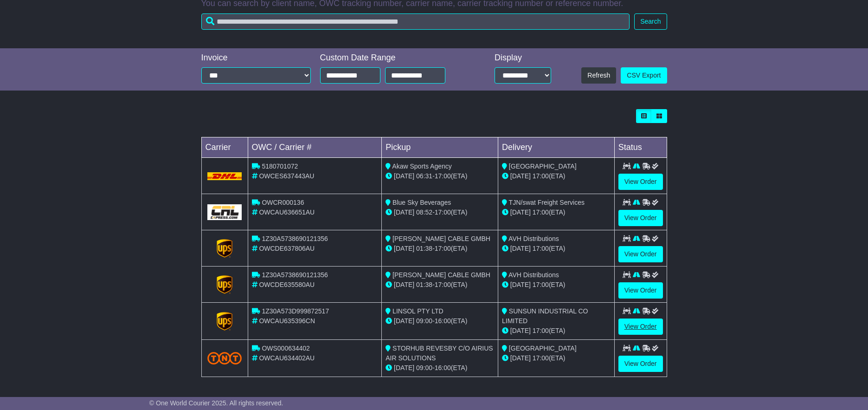  Describe the element at coordinates (422, 203) in the screenshot. I see `span: Blue Sky Beverages` at that location.